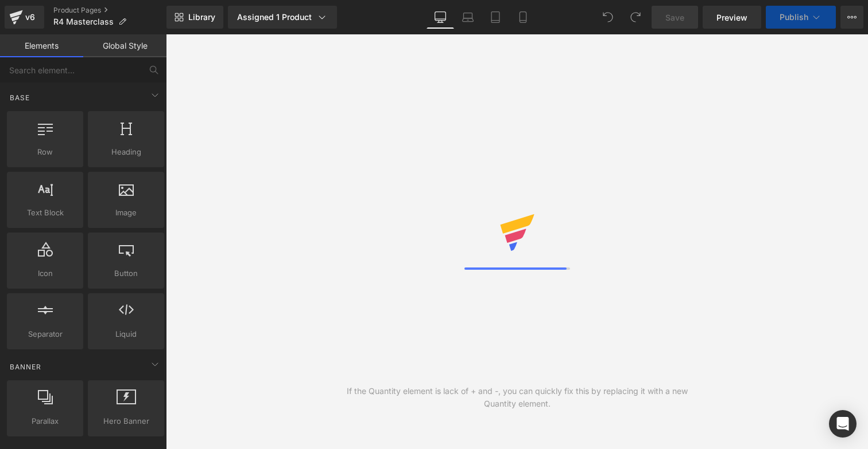 The width and height of the screenshot is (868, 449). What do you see at coordinates (25, 367) in the screenshot?
I see `span: Banner` at bounding box center [25, 367].